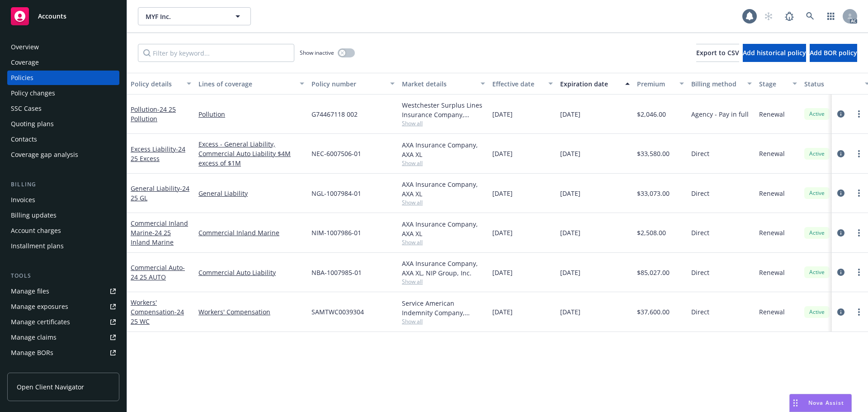 This screenshot has height=412, width=868. Describe the element at coordinates (719, 114) in the screenshot. I see `span: Agency - Pay in full` at that location.